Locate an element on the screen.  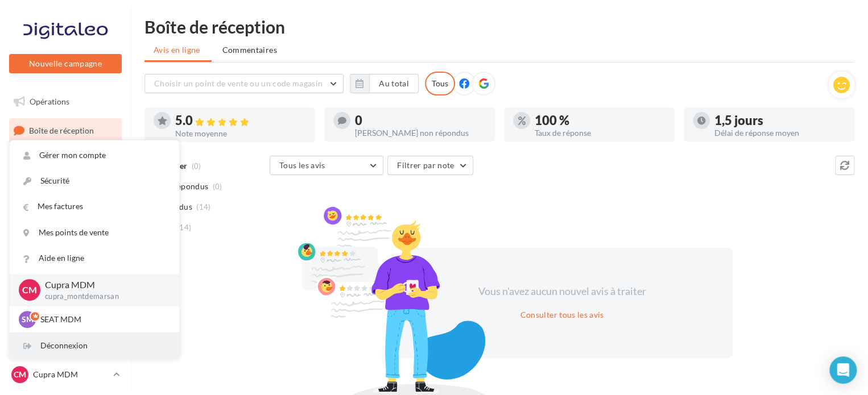
button: Choisir un point de vente ou un code magasin is located at coordinates (244, 84).